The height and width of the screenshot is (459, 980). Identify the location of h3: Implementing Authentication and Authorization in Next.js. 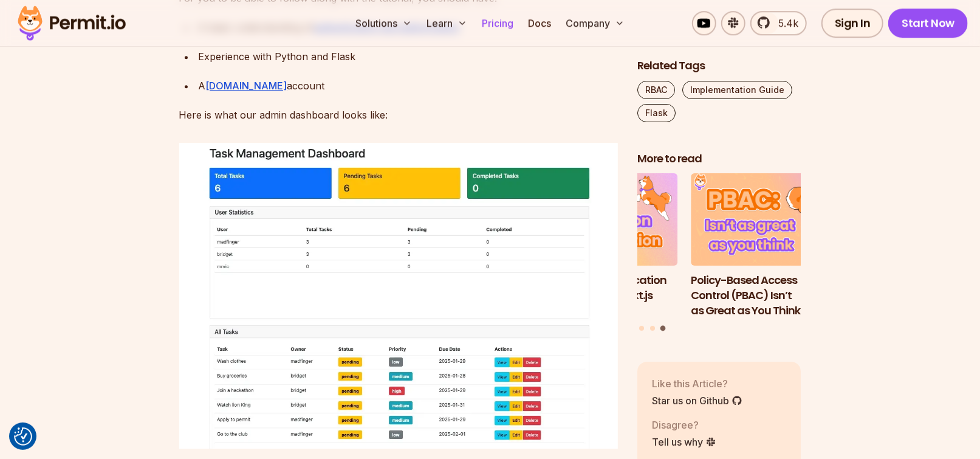
(596, 288).